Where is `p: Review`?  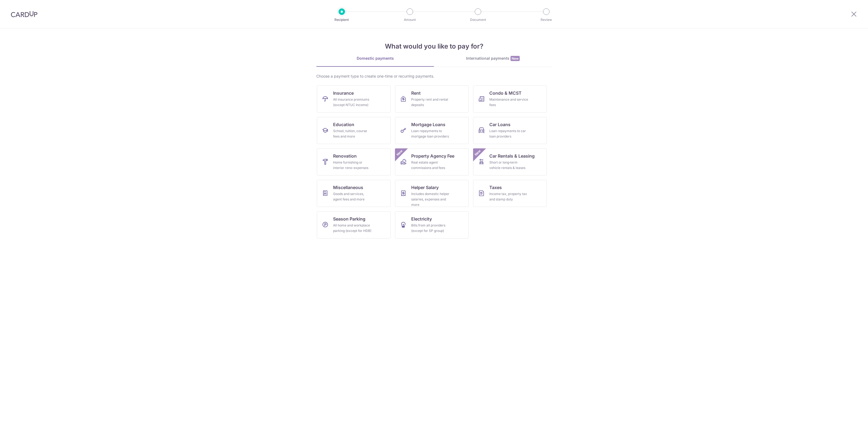
p: Review is located at coordinates (546, 19).